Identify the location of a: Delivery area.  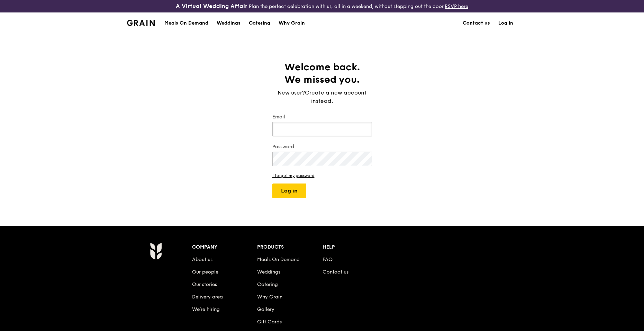
(207, 297).